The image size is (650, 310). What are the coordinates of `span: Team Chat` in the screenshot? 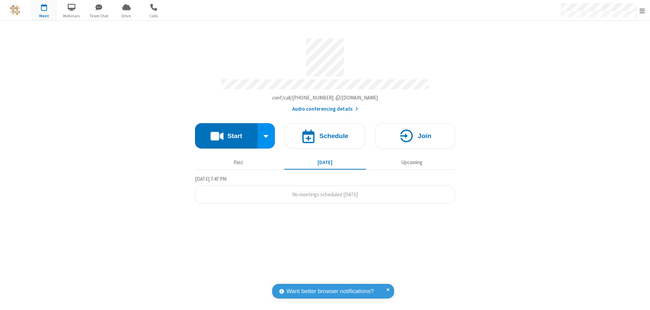 It's located at (99, 16).